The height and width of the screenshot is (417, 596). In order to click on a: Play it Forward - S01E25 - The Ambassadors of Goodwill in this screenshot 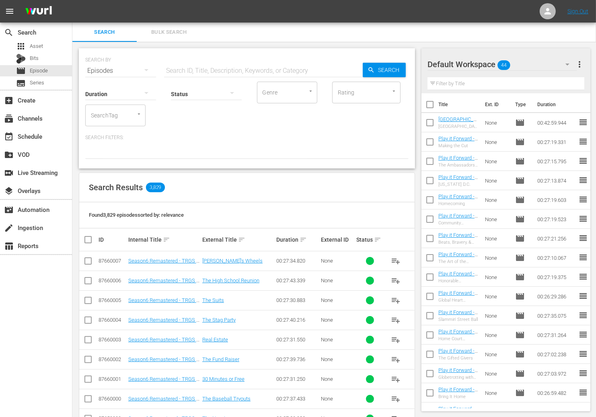, I will do `click(458, 167)`.